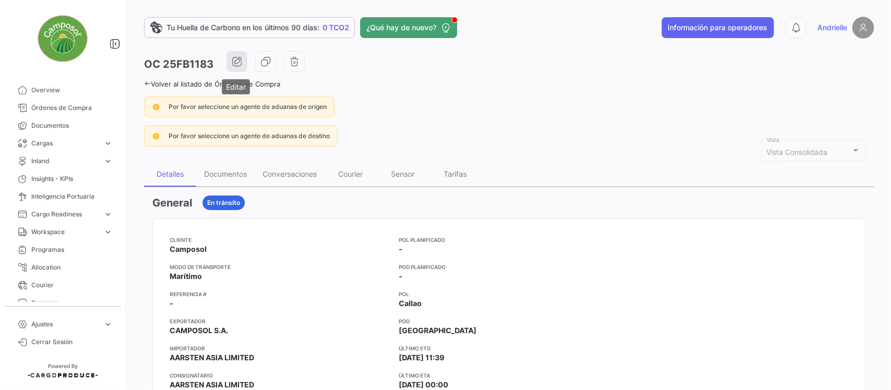 The image size is (891, 390). What do you see at coordinates (72, 108) in the screenshot?
I see `span: Órdenes de Compra` at bounding box center [72, 108].